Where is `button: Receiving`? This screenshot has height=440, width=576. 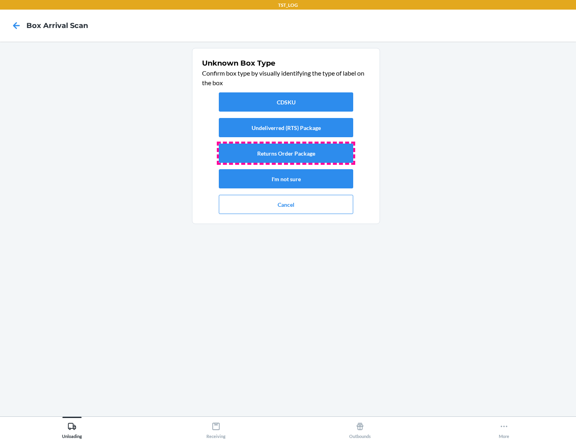 button: Receiving is located at coordinates (216, 428).